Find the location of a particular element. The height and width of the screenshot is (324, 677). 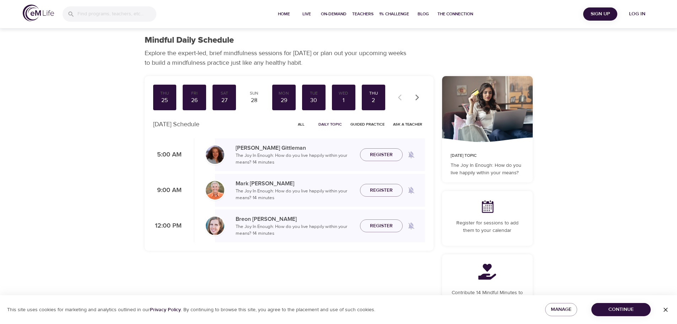

p: The Joy In Enough: How do you live happily within your means? is located at coordinates (487, 169).